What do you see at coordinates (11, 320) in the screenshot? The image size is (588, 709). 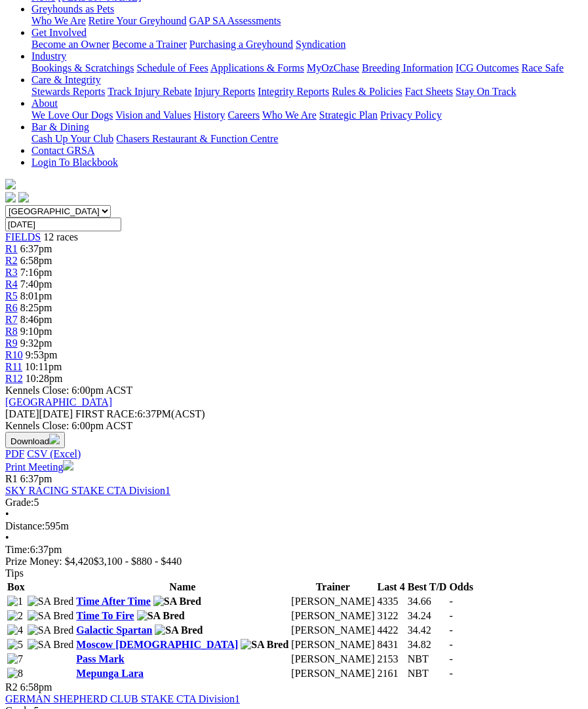 I see `a: R7` at bounding box center [11, 320].